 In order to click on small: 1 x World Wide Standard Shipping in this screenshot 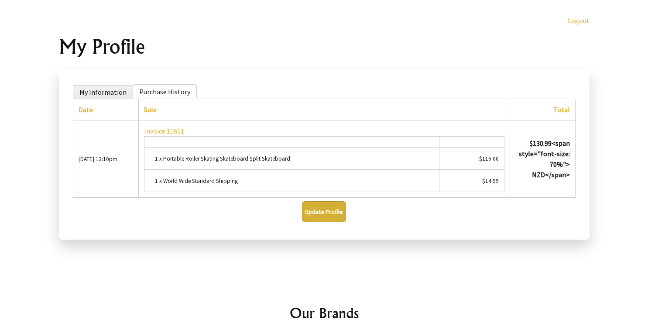, I will do `click(196, 181)`.